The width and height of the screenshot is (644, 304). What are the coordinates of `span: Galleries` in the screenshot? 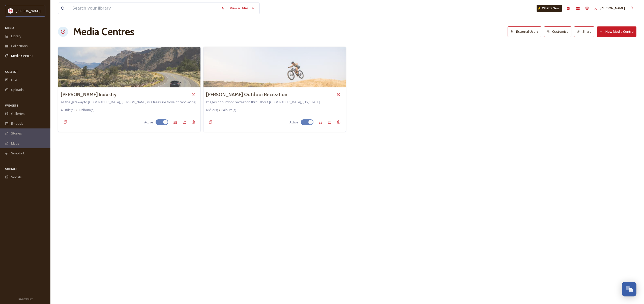 It's located at (18, 114).